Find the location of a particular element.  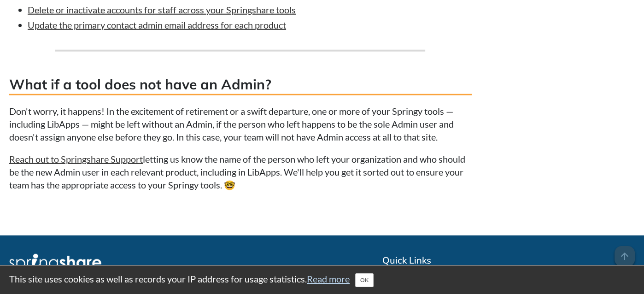

h3: What if a tool does not have an Admin? is located at coordinates (241, 85).